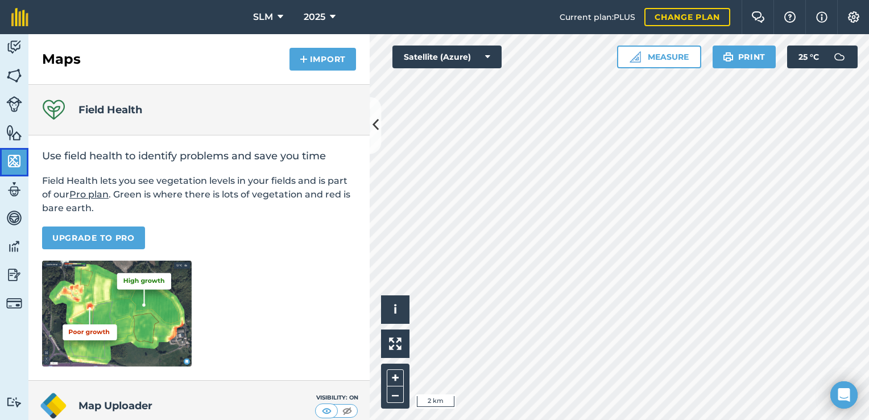  I want to click on p: Field Health lets you see vegetation levels in your fields and is part of our . Green is where th..., so click(199, 194).